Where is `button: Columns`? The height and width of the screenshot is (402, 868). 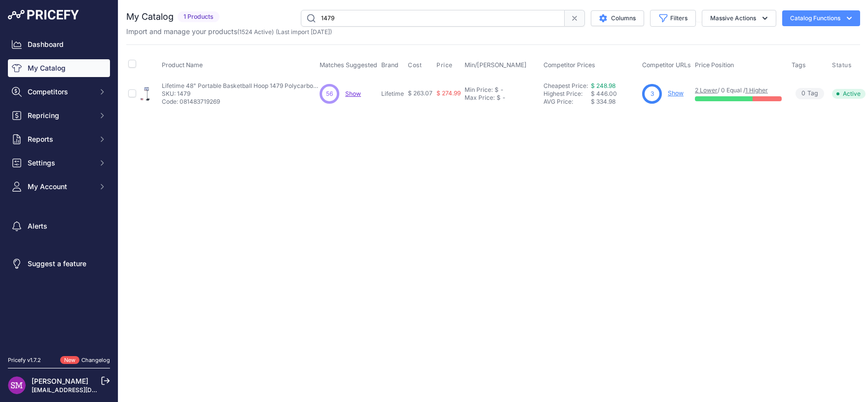 button: Columns is located at coordinates (617, 19).